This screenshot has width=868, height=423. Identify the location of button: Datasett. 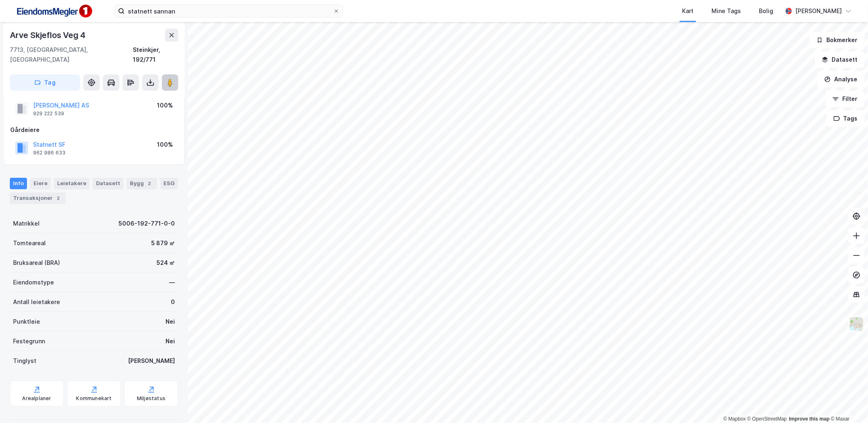
(839, 60).